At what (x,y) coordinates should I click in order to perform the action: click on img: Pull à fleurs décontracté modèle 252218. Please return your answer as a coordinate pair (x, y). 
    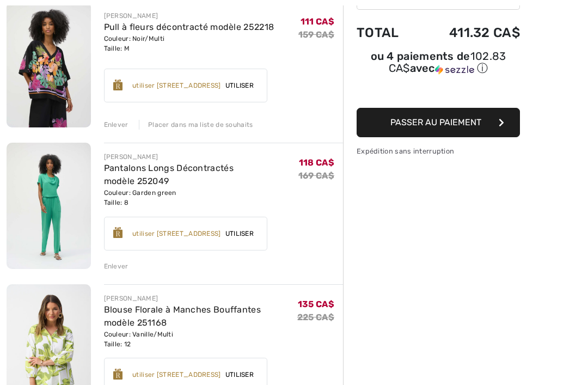
    Looking at the image, I should click on (49, 64).